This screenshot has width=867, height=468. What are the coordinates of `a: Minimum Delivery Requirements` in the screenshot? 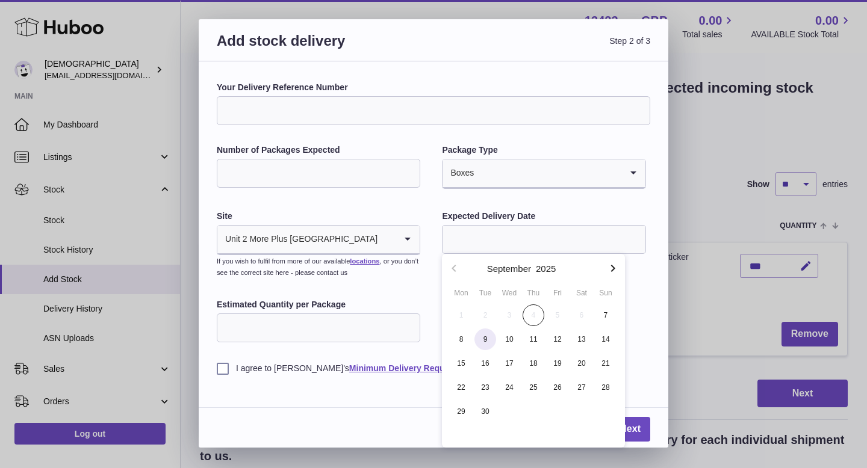 It's located at (414, 368).